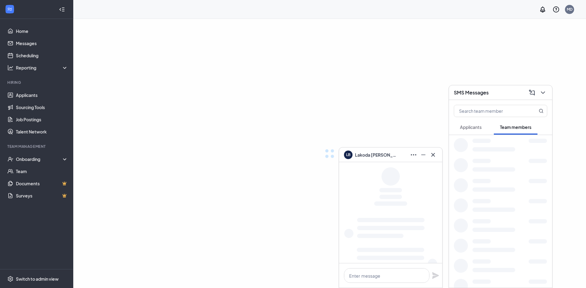 This screenshot has width=586, height=288. Describe the element at coordinates (435, 276) in the screenshot. I see `svg: Plane` at that location.